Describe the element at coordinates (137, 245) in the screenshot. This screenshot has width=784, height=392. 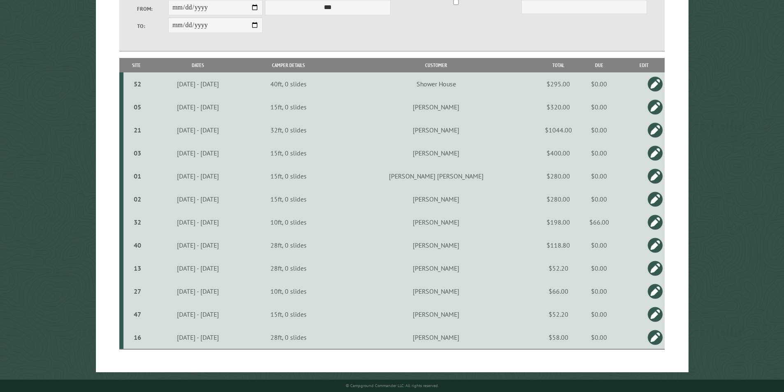
I see `div: 40` at that location.